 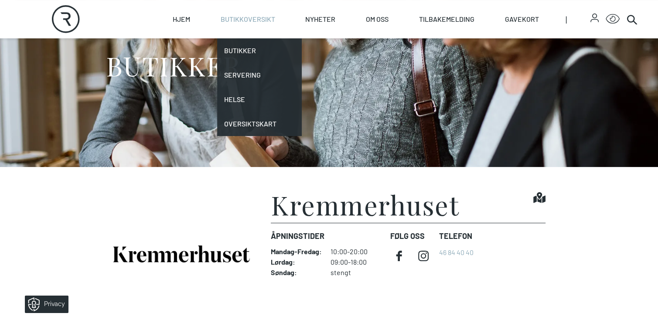 I want to click on dt: Lørdag :, so click(x=296, y=262).